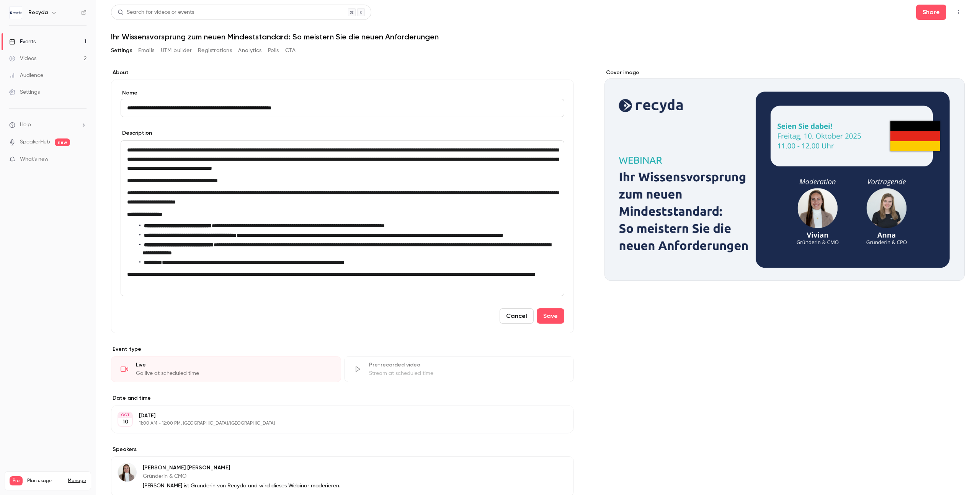  What do you see at coordinates (48, 125) in the screenshot?
I see `li: help-dropdown-opener` at bounding box center [48, 125].